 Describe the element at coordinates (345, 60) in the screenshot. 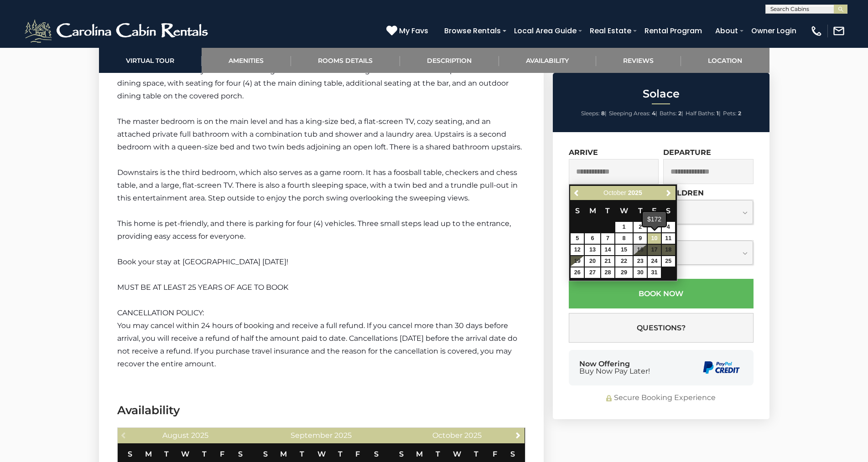

I see `a: Rooms Details` at that location.